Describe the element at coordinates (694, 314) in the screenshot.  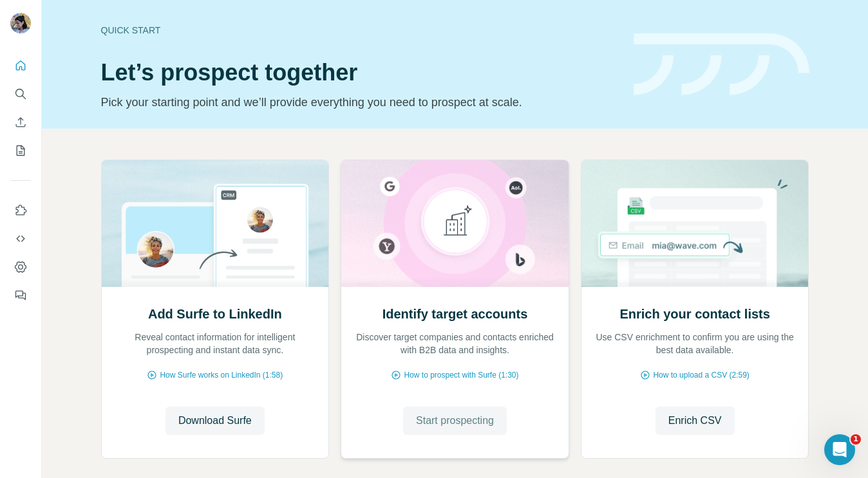
I see `h2: Enrich your contact lists` at that location.